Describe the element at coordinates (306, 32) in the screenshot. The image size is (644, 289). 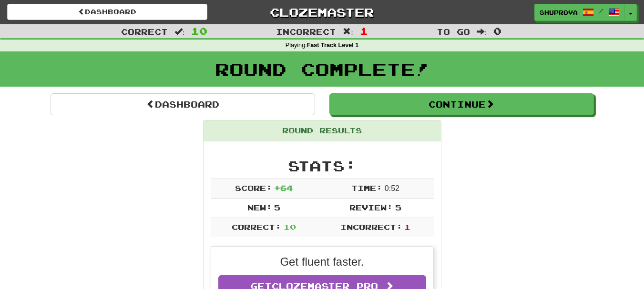
I see `span: Incorrect` at that location.